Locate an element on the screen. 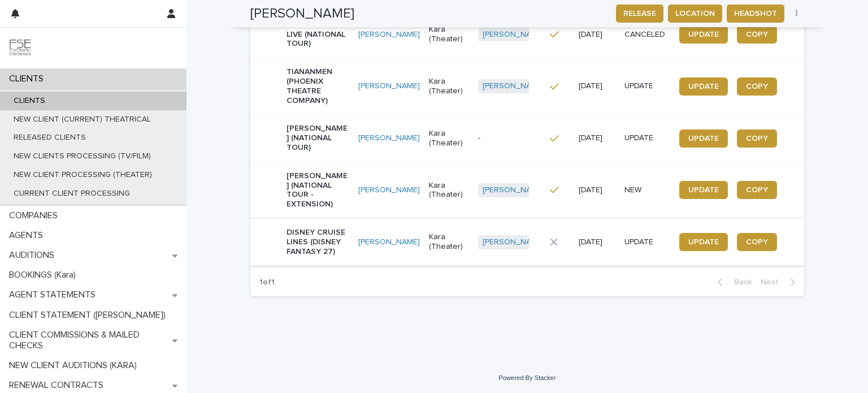 This screenshot has width=868, height=393. img: 9JgRvJ3ETPGCJDhvPVA5 is located at coordinates (20, 48).